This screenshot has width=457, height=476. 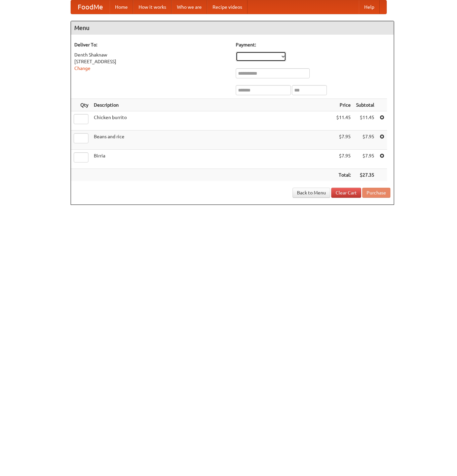 What do you see at coordinates (213, 121) in the screenshot?
I see `td: Chicken burrito` at bounding box center [213, 121].